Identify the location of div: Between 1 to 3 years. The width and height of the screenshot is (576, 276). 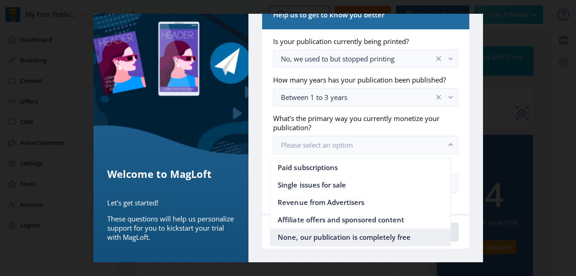
(357, 97).